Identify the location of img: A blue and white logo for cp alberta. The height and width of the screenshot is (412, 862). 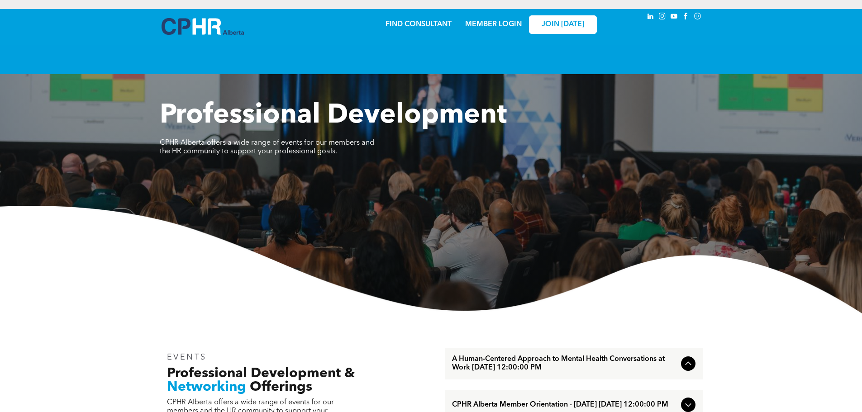
(203, 26).